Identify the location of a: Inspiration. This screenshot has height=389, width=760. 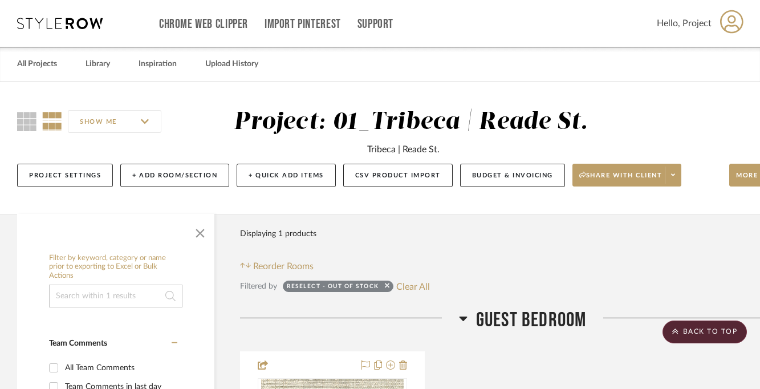
(157, 64).